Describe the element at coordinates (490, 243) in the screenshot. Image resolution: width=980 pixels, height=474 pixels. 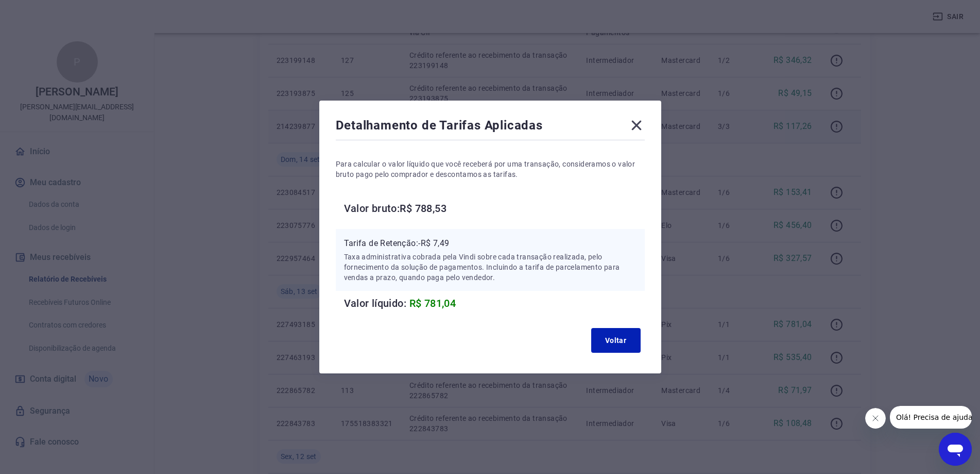
I see `p: Tarifa de Retenção: -R$ 7,49` at that location.